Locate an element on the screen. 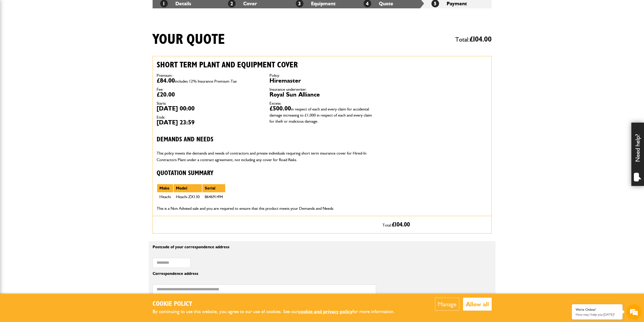  p: This policy meets the demands and needs of contractors and private individuals requiring short te... is located at coordinates (266, 156).